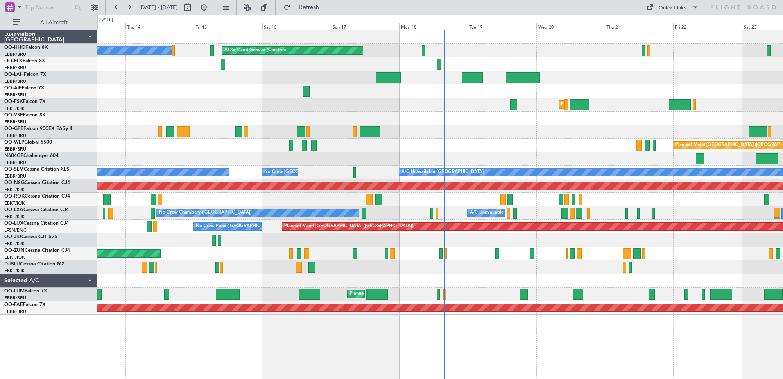 The image size is (783, 379). I want to click on a: OO-ROKCessna Citation CJ4, so click(37, 196).